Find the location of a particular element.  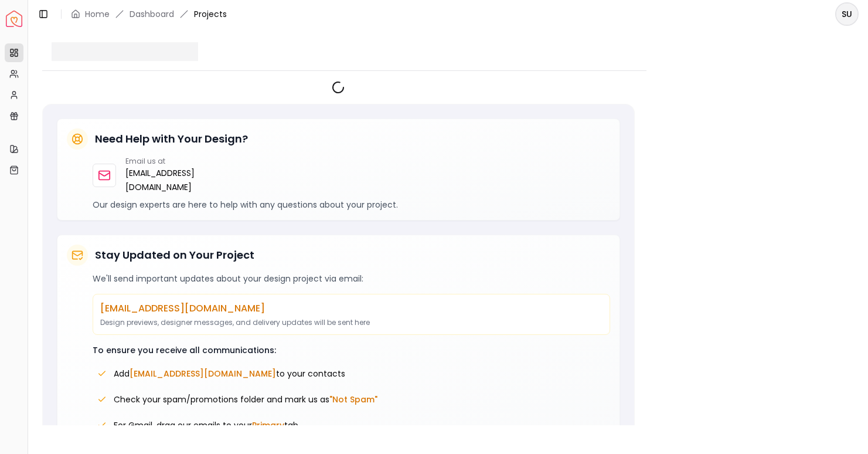

nav: breadcrumb is located at coordinates (149, 14).